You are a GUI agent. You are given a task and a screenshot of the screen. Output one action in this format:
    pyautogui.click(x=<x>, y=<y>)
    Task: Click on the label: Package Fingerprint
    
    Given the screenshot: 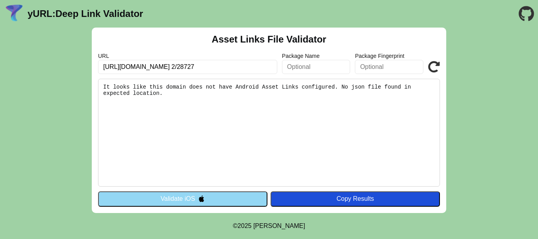 What is the action you would take?
    pyautogui.click(x=389, y=56)
    